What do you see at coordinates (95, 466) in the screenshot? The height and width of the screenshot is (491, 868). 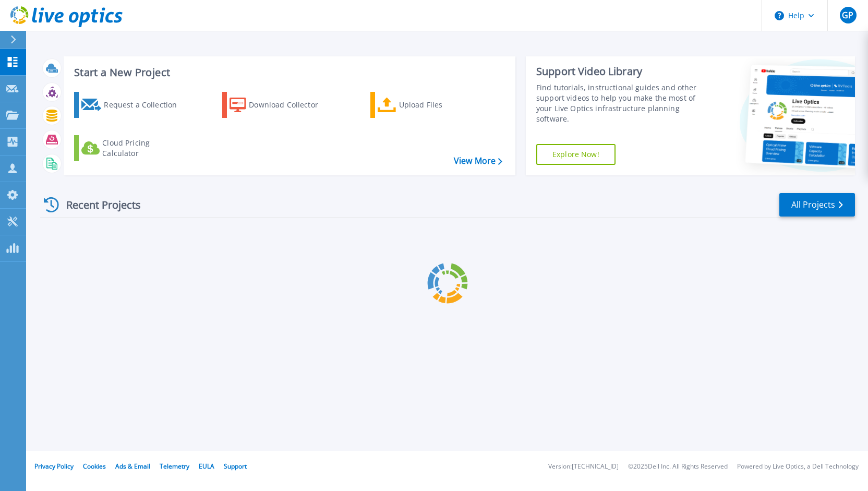 I see `a: Cookies` at bounding box center [95, 466].